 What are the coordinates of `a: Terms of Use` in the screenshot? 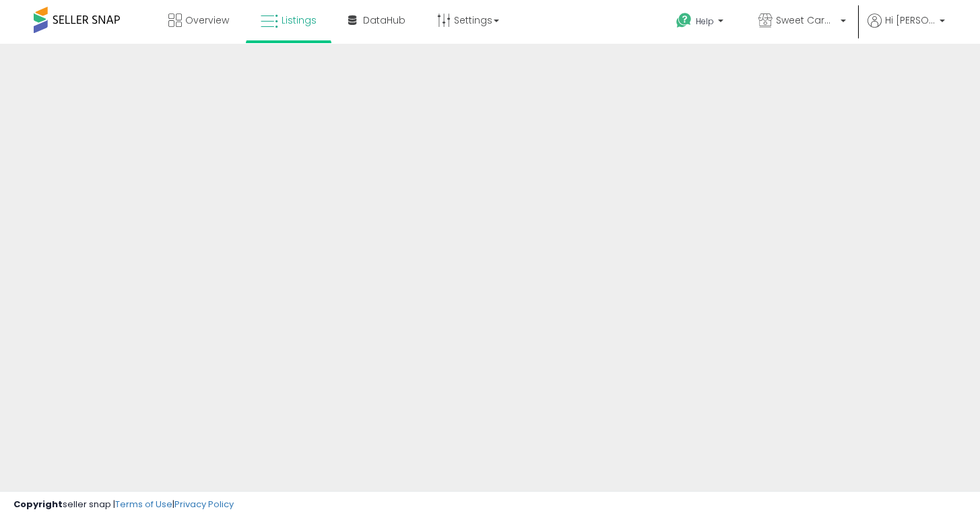 It's located at (143, 504).